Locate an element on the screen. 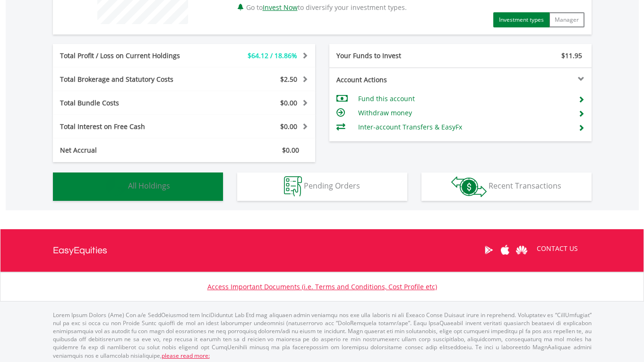 This screenshot has width=644, height=362. div: Total Interest on Free Cash is located at coordinates (130, 126).